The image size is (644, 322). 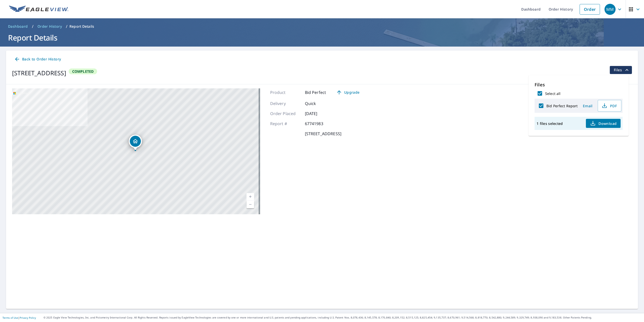 I want to click on p: © 2025 Eagle View Technologies, Inc. and Pictometry International Corp. All Rights Reserved. Repo..., so click(x=342, y=317).